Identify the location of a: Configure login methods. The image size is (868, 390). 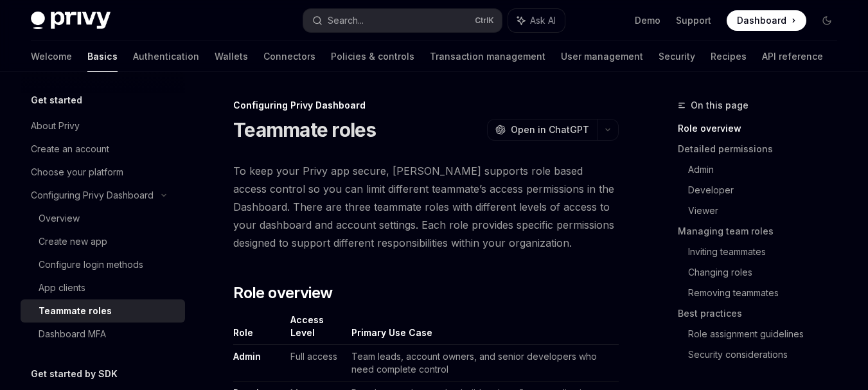
(103, 265).